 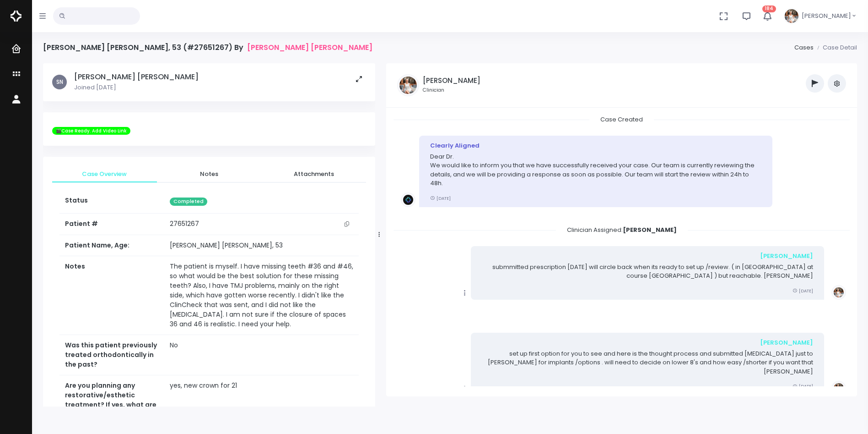 I want to click on span: Attachments, so click(x=313, y=174).